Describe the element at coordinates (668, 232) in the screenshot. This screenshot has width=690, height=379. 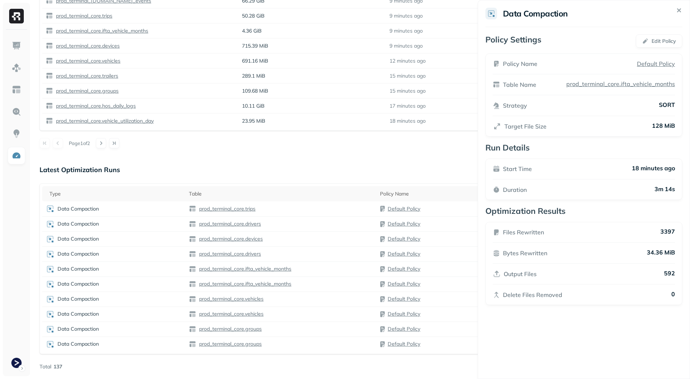
I see `p: 3397` at that location.